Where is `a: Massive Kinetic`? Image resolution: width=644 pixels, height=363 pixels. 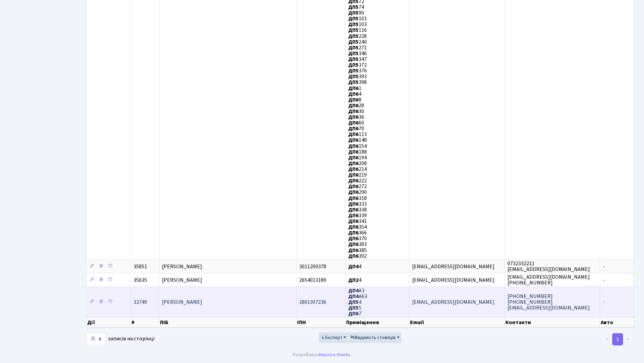 a: Massive Kinetic is located at coordinates (335, 354).